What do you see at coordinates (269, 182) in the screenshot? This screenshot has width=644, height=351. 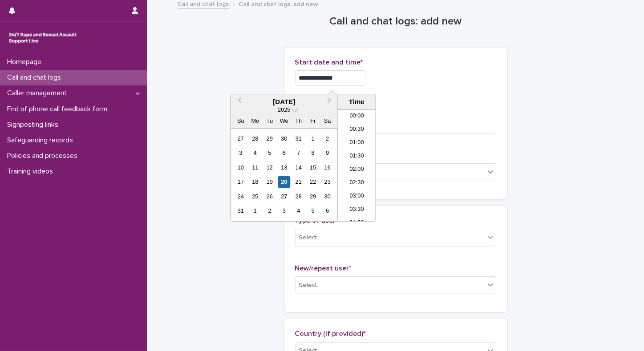 I see `div: Choose Tuesday, August 19th, 2025` at bounding box center [269, 182].